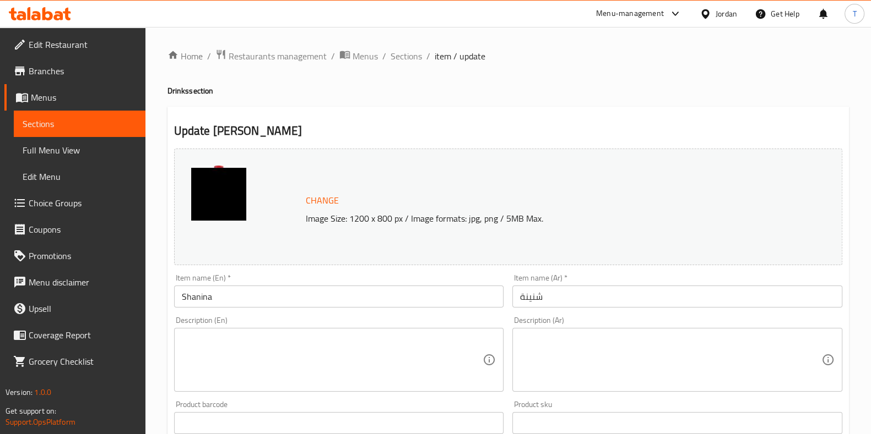  I want to click on span: Choice Groups, so click(83, 203).